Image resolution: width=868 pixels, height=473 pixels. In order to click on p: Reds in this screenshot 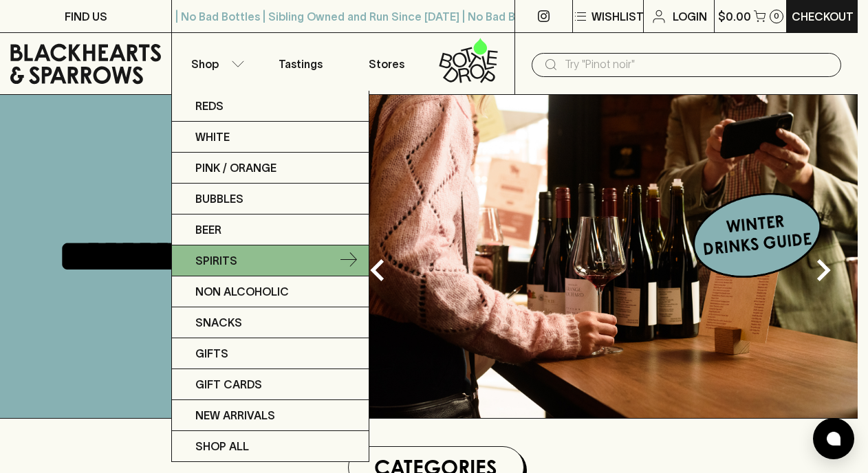, I will do `click(209, 106)`.